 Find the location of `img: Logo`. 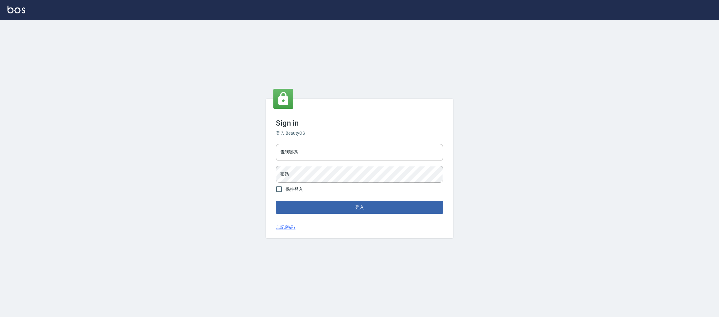

img: Logo is located at coordinates (16, 9).